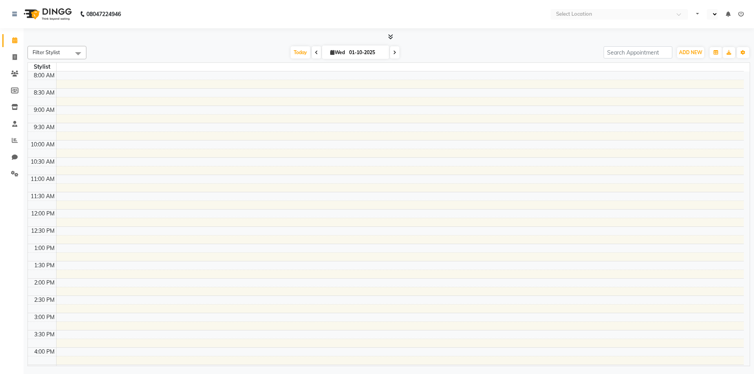  Describe the element at coordinates (44, 127) in the screenshot. I see `div: 9:30 AM` at that location.